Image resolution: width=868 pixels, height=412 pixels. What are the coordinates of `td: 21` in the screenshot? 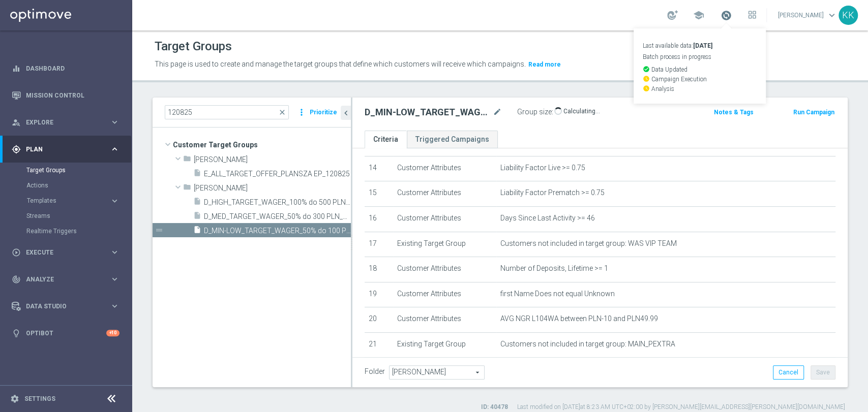 It's located at (379, 345).